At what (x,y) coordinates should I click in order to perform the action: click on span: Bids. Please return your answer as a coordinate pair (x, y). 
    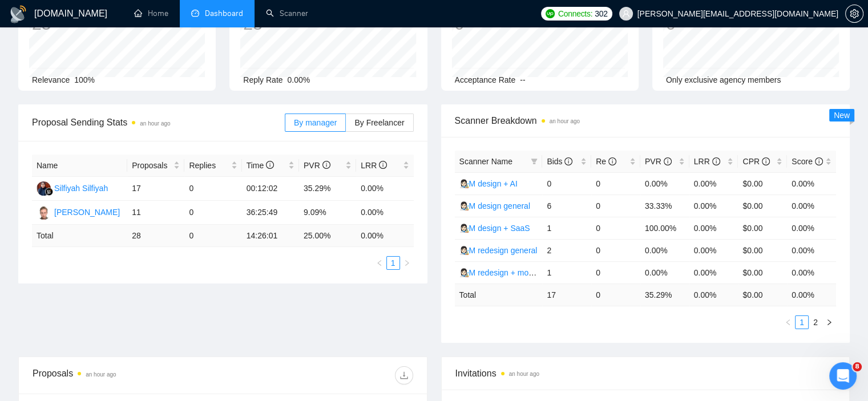
    Looking at the image, I should click on (560, 161).